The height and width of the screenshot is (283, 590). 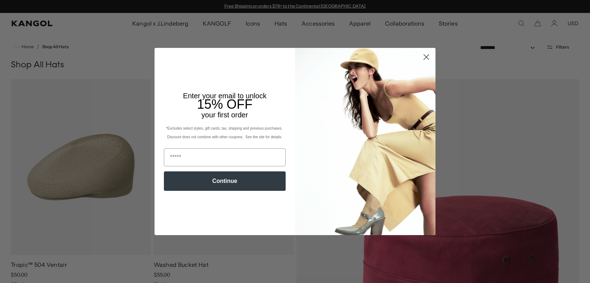 I want to click on button: Continue, so click(x=225, y=181).